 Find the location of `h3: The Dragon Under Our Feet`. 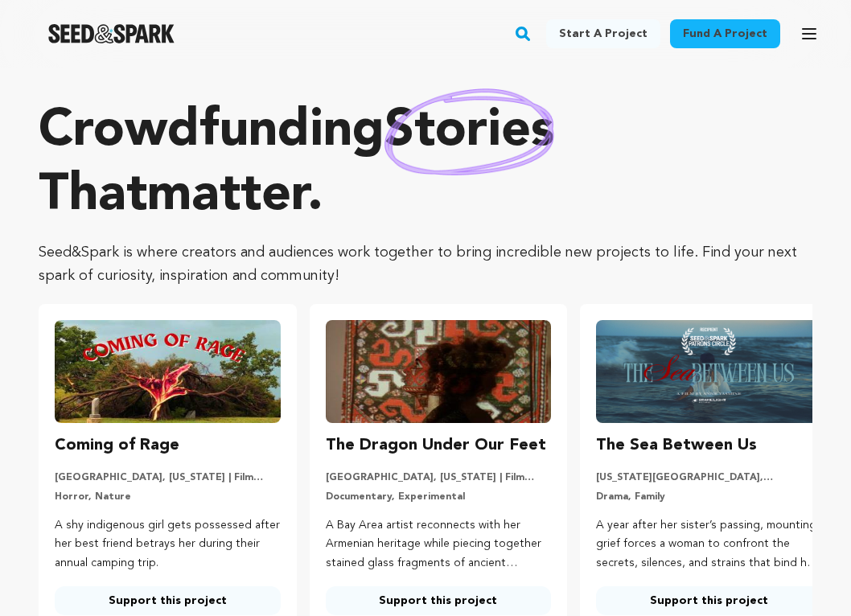

h3: The Dragon Under Our Feet is located at coordinates (436, 446).